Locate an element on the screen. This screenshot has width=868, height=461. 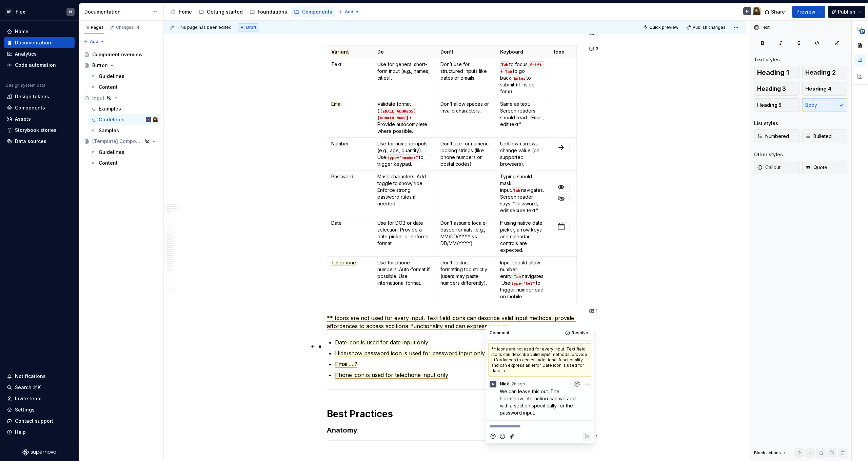
div: Design system data is located at coordinates (25, 85).